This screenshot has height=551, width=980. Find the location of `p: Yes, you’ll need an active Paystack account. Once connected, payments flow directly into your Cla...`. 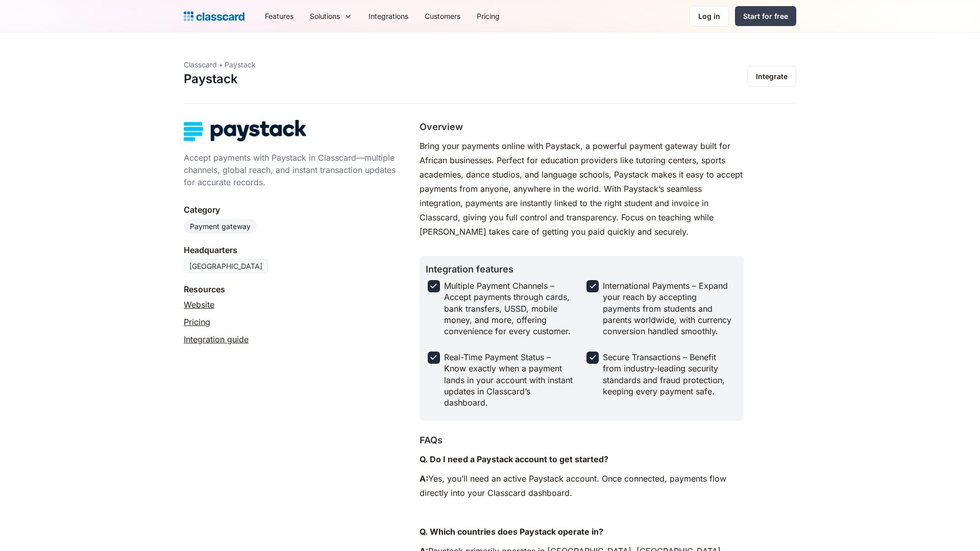

p: Yes, you’ll need an active Paystack account. Once connected, payments flow directly into your Cla... is located at coordinates (582, 486).